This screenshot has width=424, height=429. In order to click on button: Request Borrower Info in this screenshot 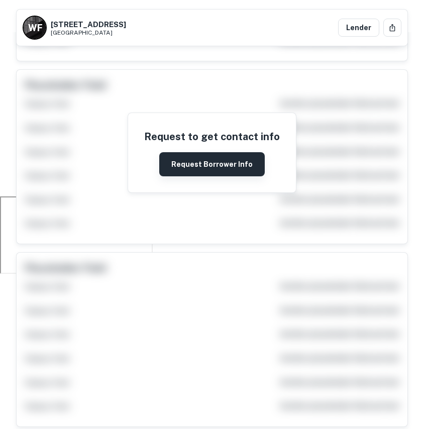, I will do `click(212, 164)`.